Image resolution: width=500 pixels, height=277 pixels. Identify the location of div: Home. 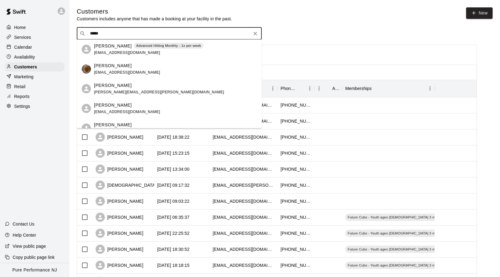
(35, 27).